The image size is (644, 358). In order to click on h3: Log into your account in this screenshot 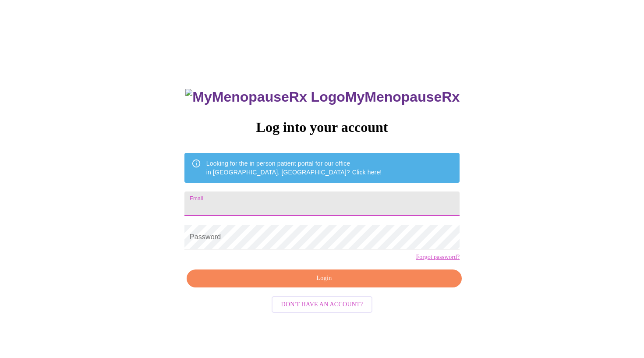, I will do `click(322, 127)`.